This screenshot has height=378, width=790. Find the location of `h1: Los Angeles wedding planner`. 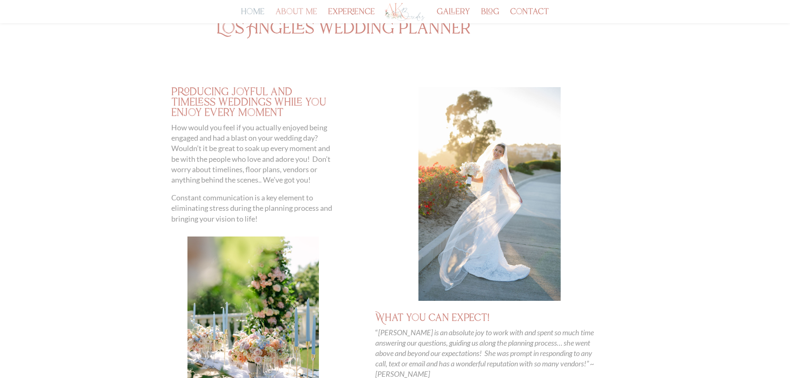

h1: Los Angeles wedding planner is located at coordinates (395, 31).